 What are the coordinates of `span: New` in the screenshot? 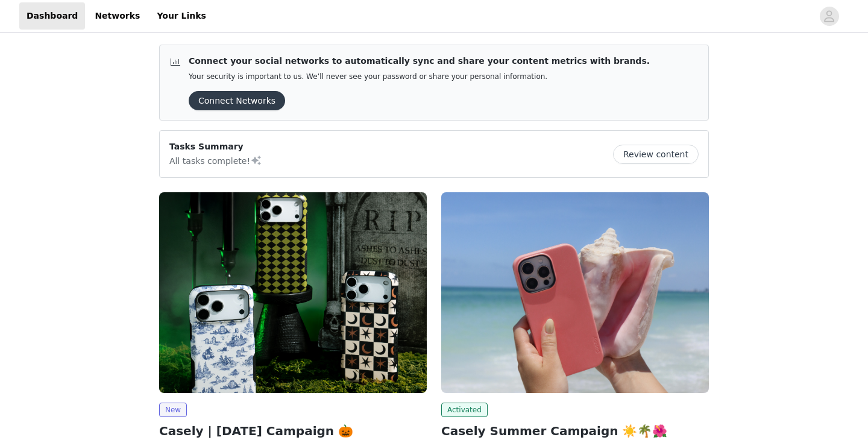 It's located at (173, 410).